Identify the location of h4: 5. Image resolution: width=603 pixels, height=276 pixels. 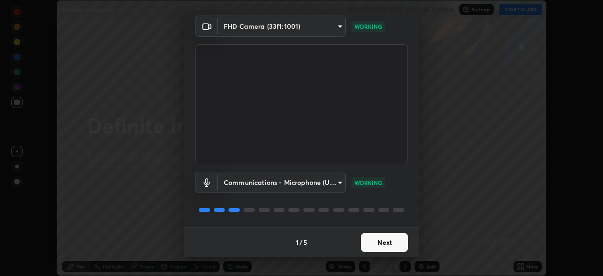
(305, 242).